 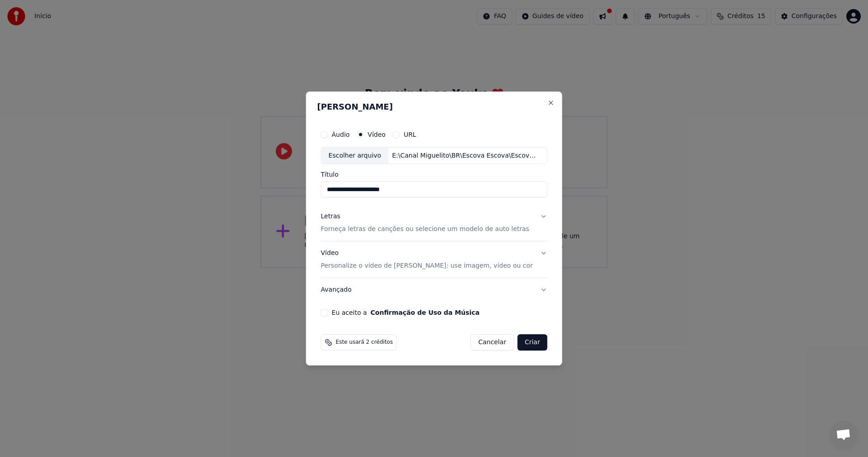 I want to click on button: LetrasForneça letras de canções ou selecione um modelo de auto letras, so click(x=434, y=223).